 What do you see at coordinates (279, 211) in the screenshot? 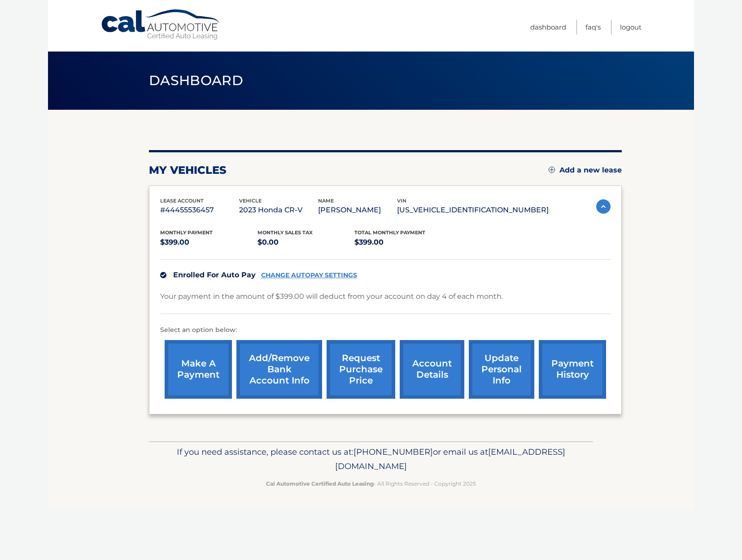
I see `p: 2023 Honda CR-V` at bounding box center [279, 211].